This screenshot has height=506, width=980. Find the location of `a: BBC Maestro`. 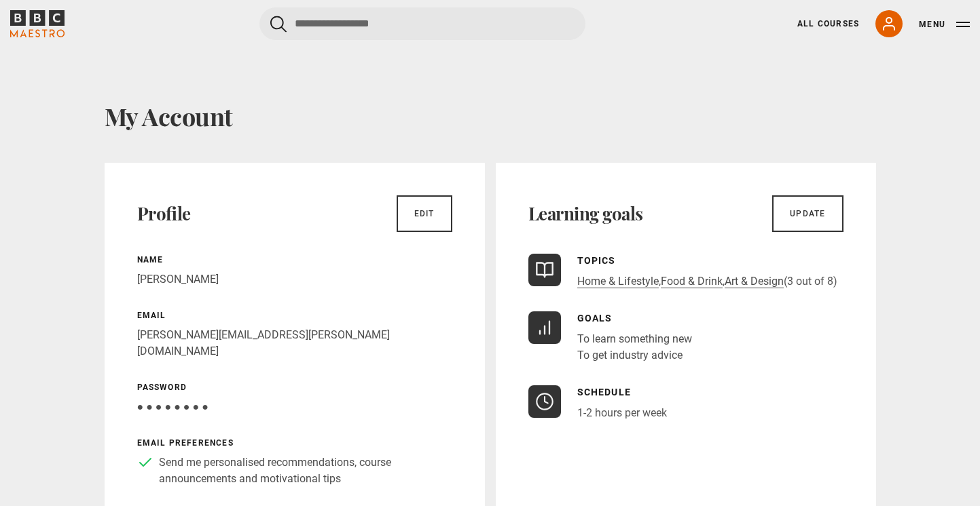

a: BBC Maestro is located at coordinates (37, 24).